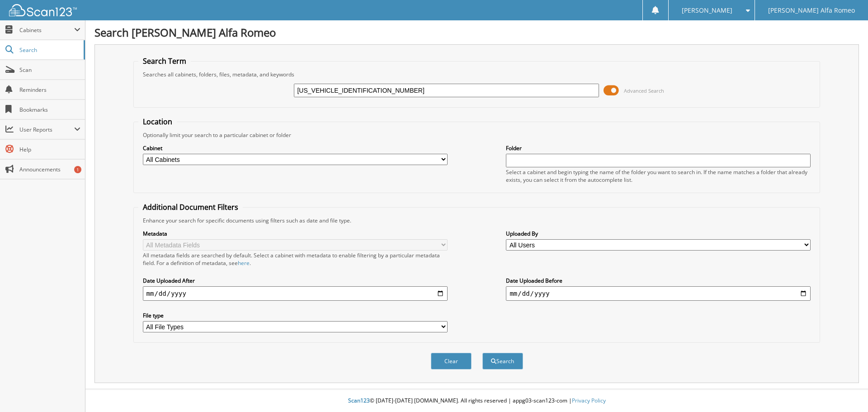 Image resolution: width=868 pixels, height=412 pixels. I want to click on legend: Additional Document Filters, so click(190, 207).